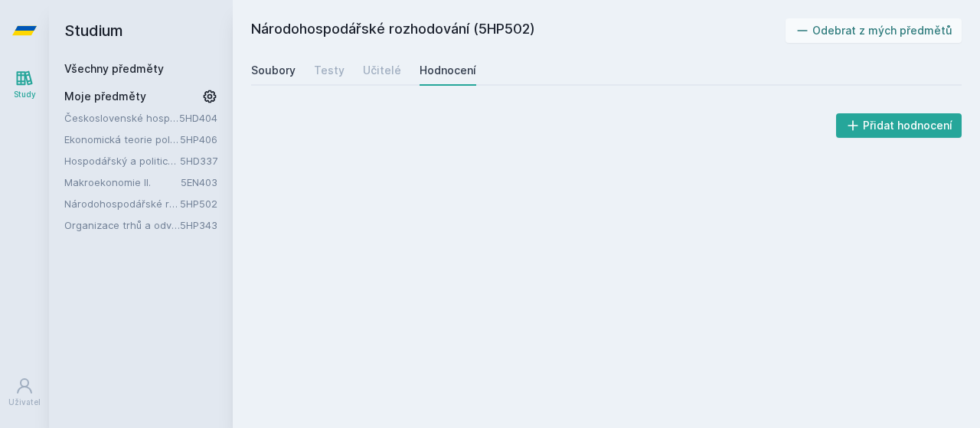  I want to click on a: Soubory, so click(273, 70).